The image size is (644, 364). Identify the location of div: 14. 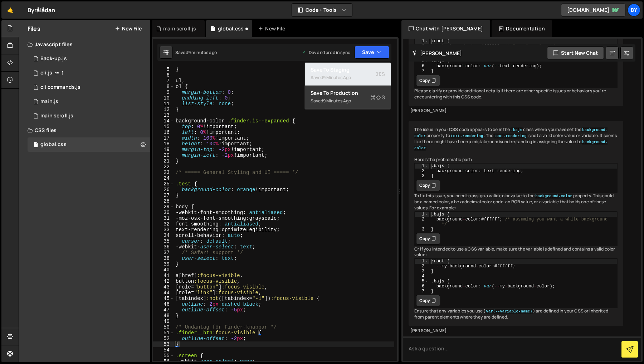
(163, 121).